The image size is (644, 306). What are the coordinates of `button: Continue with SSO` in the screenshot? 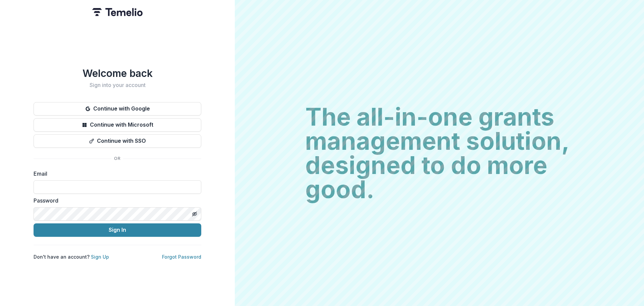 It's located at (117, 141).